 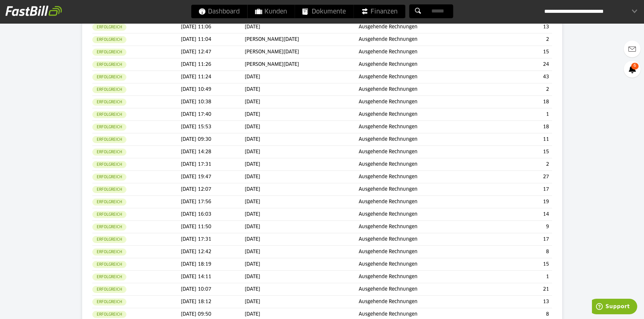 I want to click on a: Dashboard, so click(x=219, y=12).